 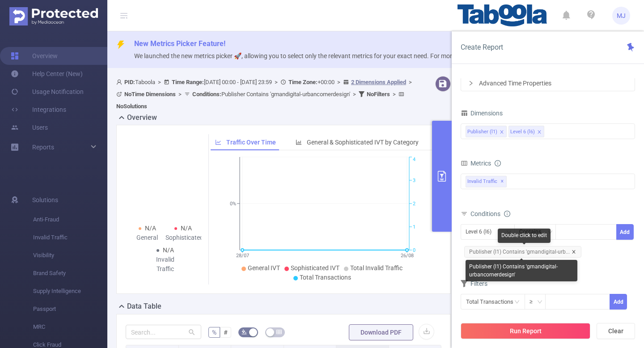 What do you see at coordinates (46, 74) in the screenshot?
I see `a: Help Center (New)` at bounding box center [46, 74].